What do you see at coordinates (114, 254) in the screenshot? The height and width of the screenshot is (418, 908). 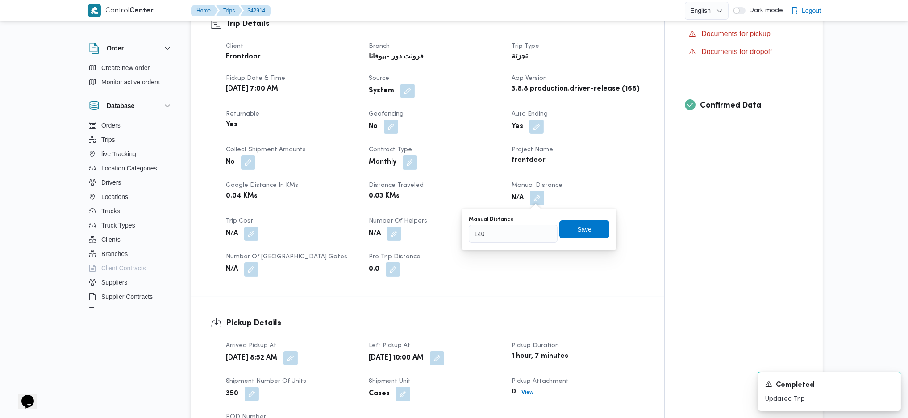 I see `span: Branches` at bounding box center [114, 254].